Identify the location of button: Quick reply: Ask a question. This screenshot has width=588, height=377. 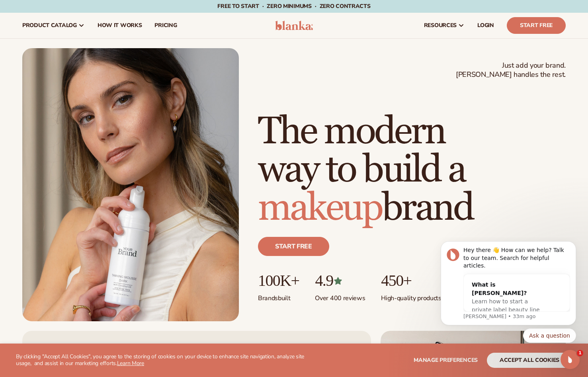
(121, 99).